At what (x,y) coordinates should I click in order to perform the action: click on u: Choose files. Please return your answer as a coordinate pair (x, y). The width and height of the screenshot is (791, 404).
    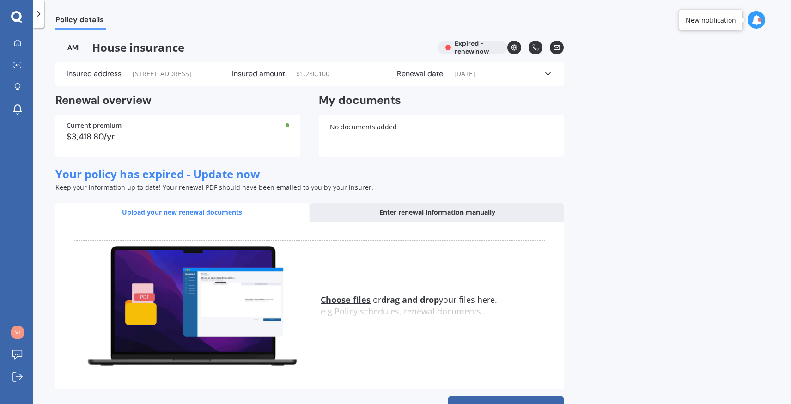
    Looking at the image, I should click on (346, 300).